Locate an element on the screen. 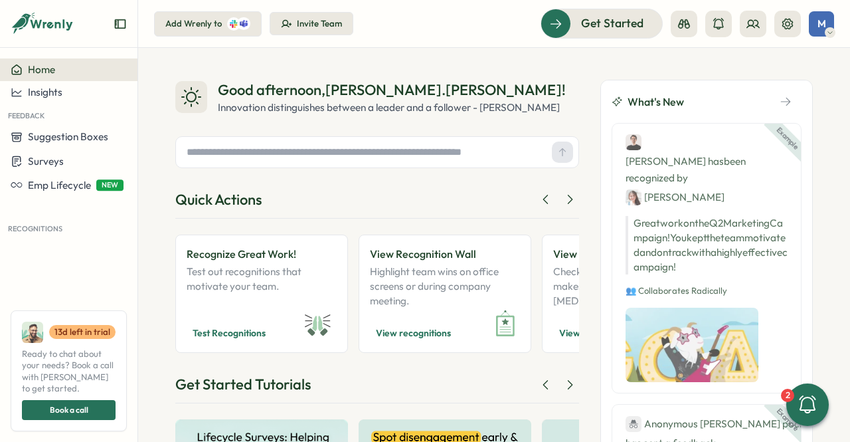  a: View Recognition WallHighlight team wins on office screens or during company meeting.View recogni... is located at coordinates (445, 294).